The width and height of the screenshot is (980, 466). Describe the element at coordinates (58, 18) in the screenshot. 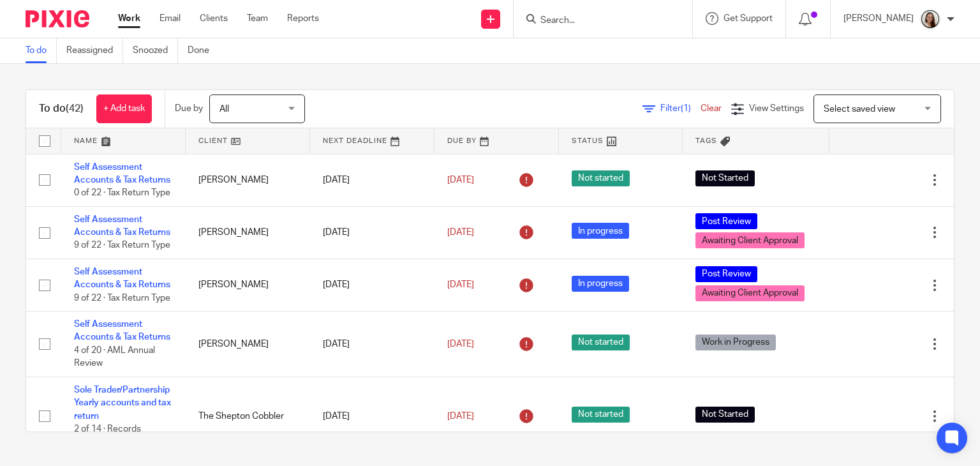

I see `img: Pixie` at that location.